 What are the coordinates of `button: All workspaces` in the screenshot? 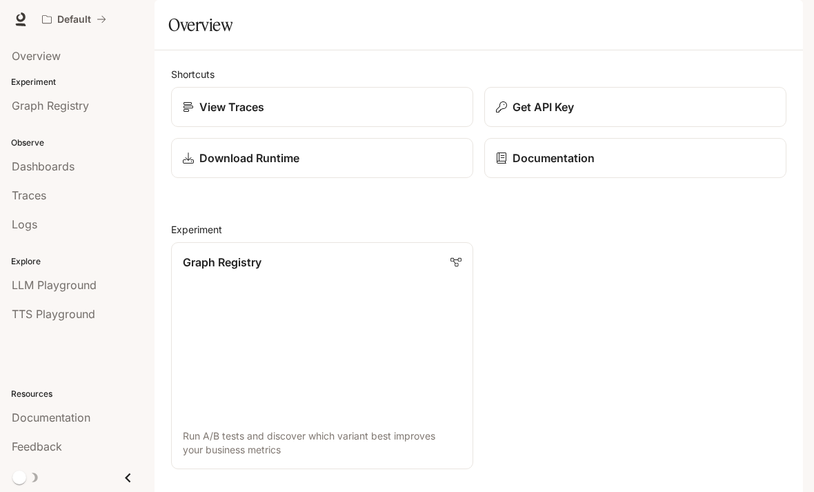 It's located at (74, 19).